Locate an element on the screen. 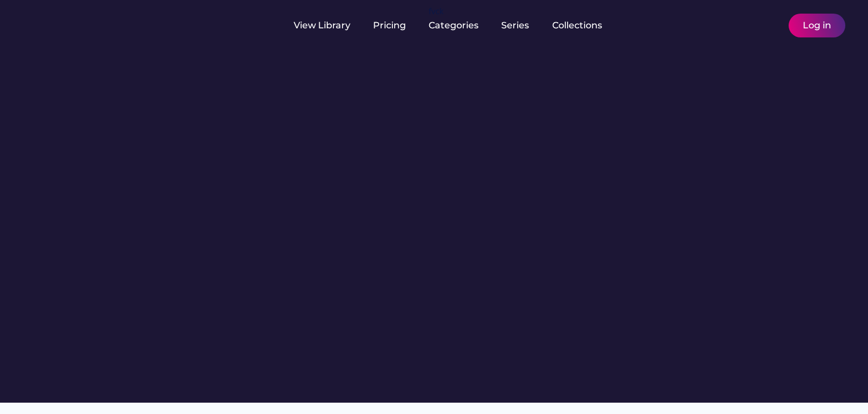 This screenshot has height=414, width=868. div: Log in is located at coordinates (817, 26).